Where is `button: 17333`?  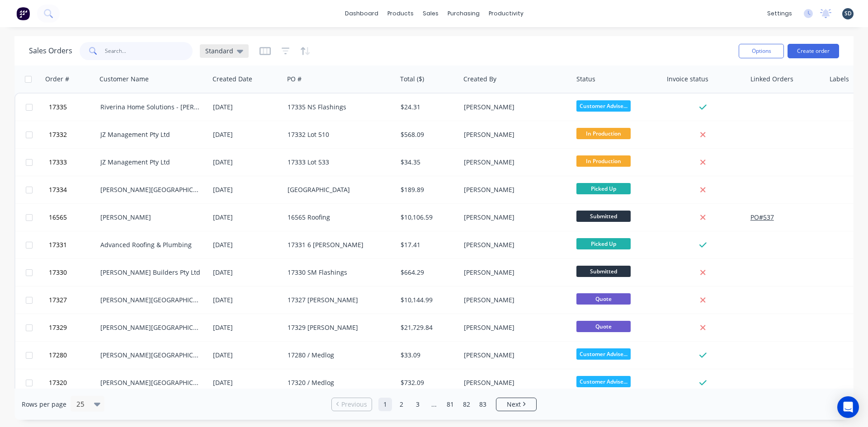
button: 17333 is located at coordinates (73, 162).